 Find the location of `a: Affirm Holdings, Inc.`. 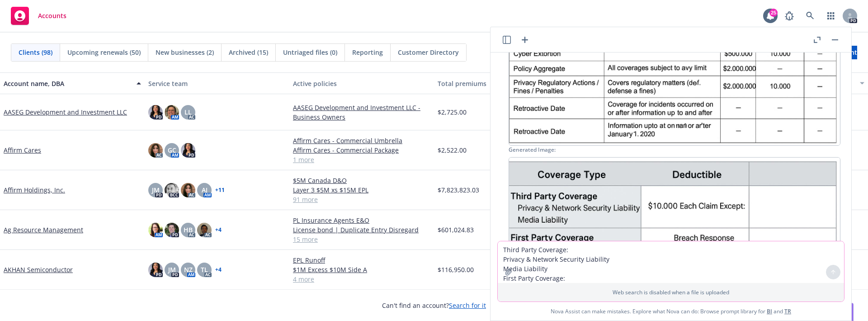

a: Affirm Holdings, Inc. is located at coordinates (35, 190).